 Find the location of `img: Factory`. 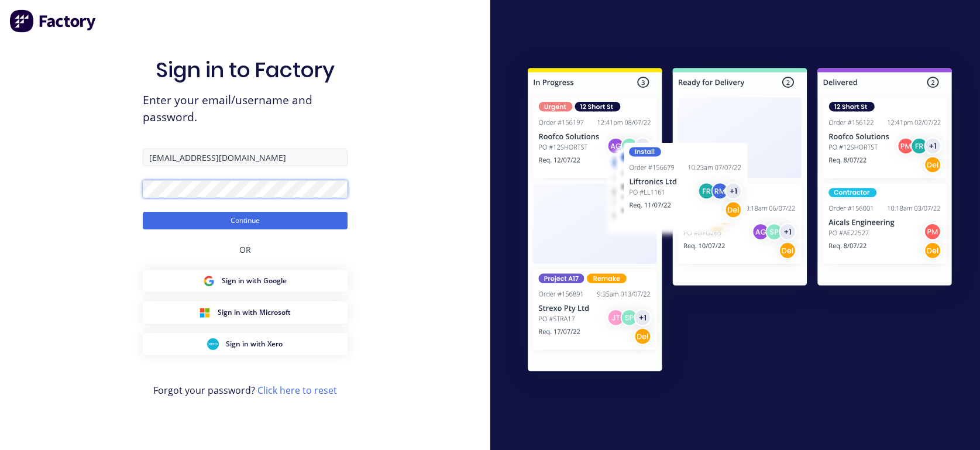

img: Factory is located at coordinates (53, 21).